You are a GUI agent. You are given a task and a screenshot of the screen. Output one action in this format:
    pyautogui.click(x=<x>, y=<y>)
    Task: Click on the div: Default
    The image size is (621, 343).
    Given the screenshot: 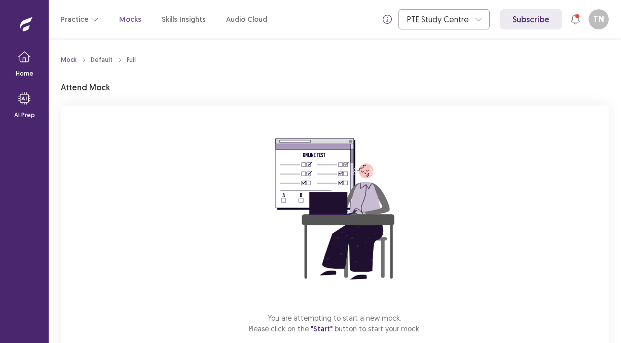 What is the action you would take?
    pyautogui.click(x=101, y=60)
    